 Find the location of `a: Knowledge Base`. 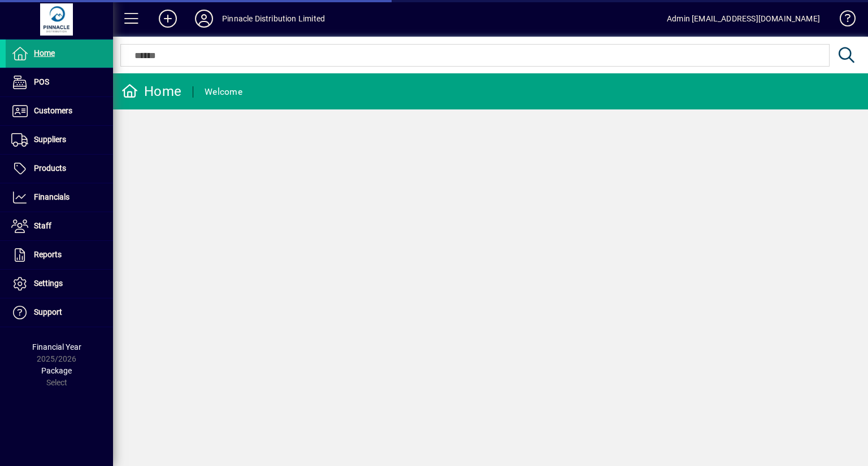

a: Knowledge Base is located at coordinates (842, 20).